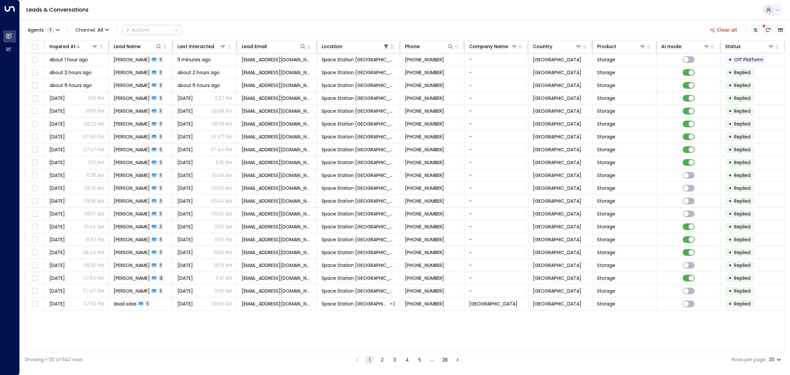 The image size is (790, 375). What do you see at coordinates (132, 162) in the screenshot?
I see `span: Emily Jeffries` at bounding box center [132, 162].